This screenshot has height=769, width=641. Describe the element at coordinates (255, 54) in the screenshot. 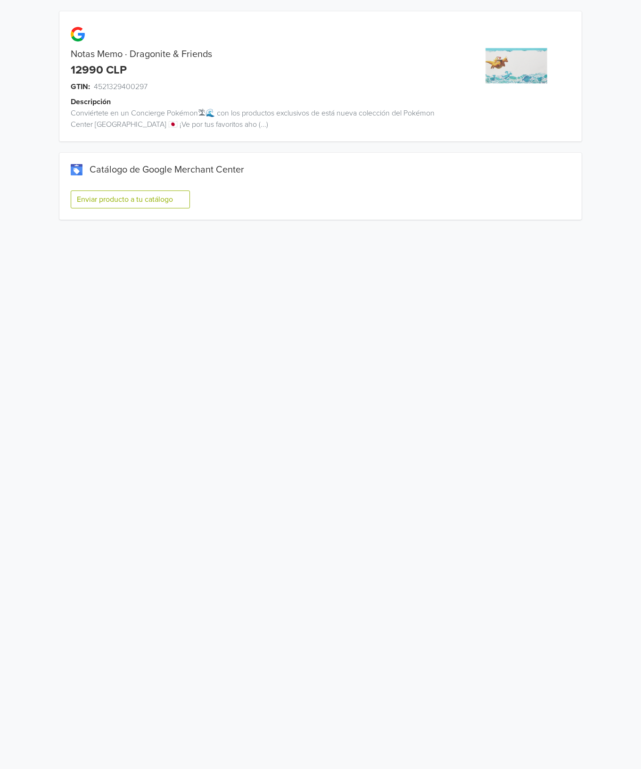

I see `div: Notas Memo · Dragonite & Friends` at that location.